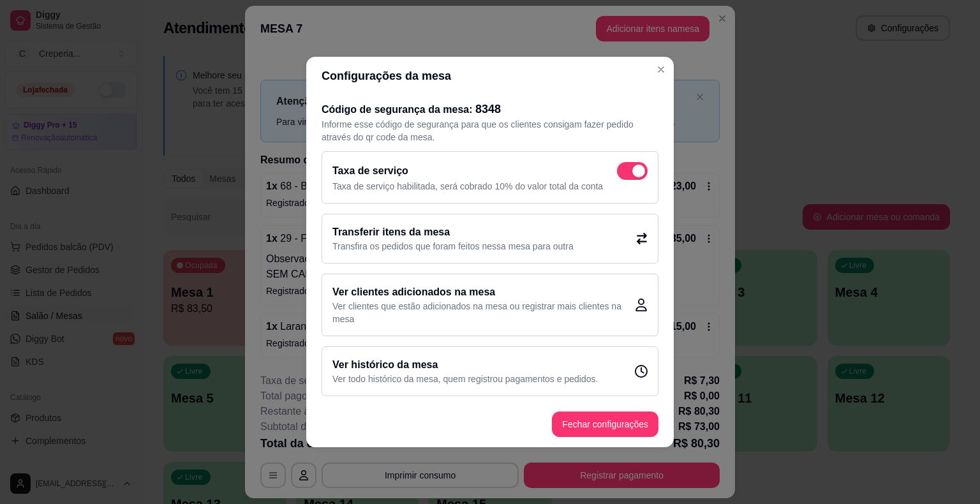  Describe the element at coordinates (465, 365) in the screenshot. I see `h2: Ver histórico da mesa` at that location.